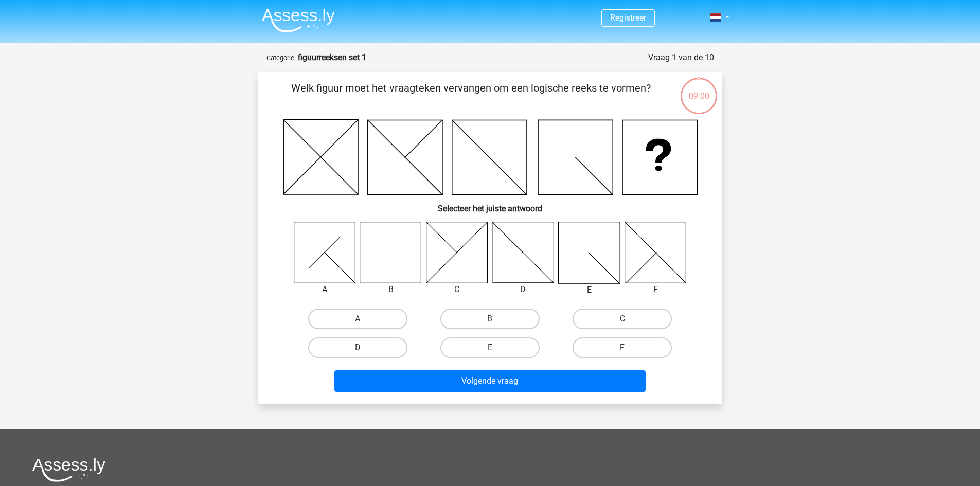  I want to click on label: C, so click(622, 319).